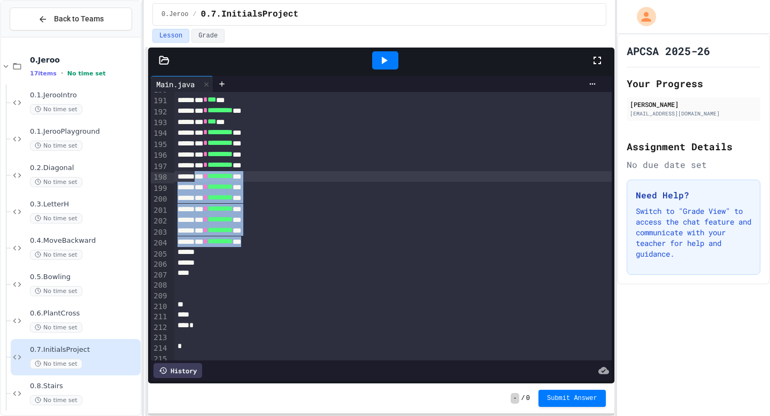 The image size is (770, 416). I want to click on div: 211, so click(159, 317).